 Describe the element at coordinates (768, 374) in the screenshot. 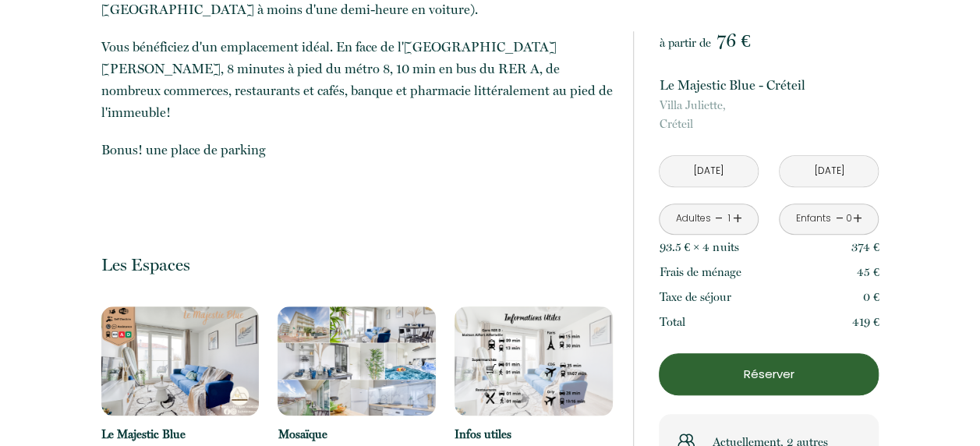

I see `button: Réserver` at that location.